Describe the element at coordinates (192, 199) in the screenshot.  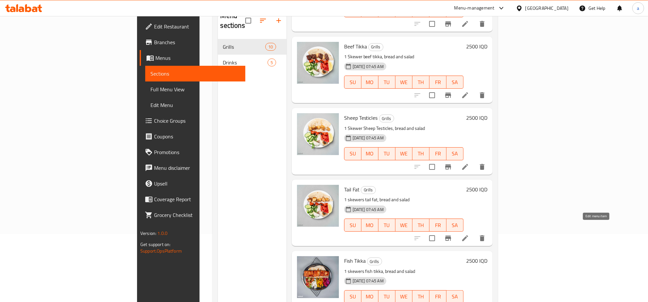
I see `a: Coverage Report` at that location.